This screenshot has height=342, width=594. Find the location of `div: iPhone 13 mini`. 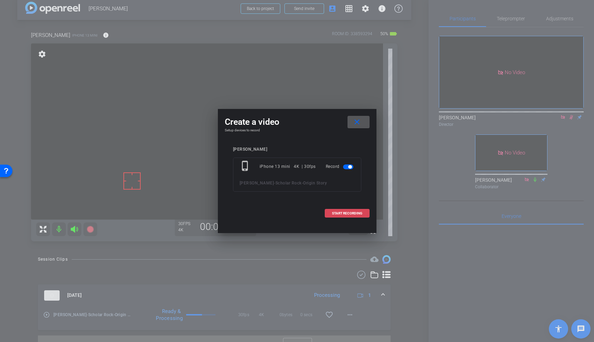

div: iPhone 13 mini is located at coordinates (277, 166).